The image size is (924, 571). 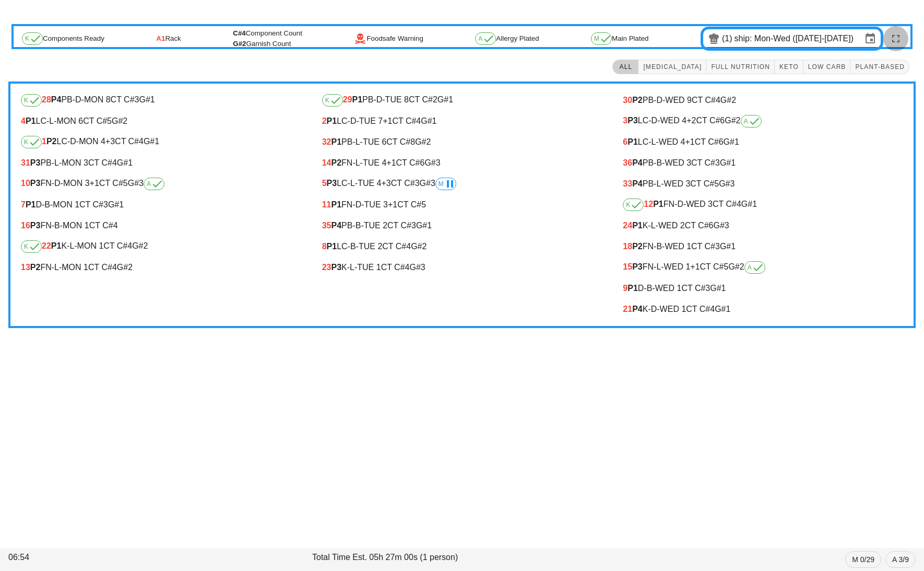 I want to click on span: 33, so click(x=627, y=184).